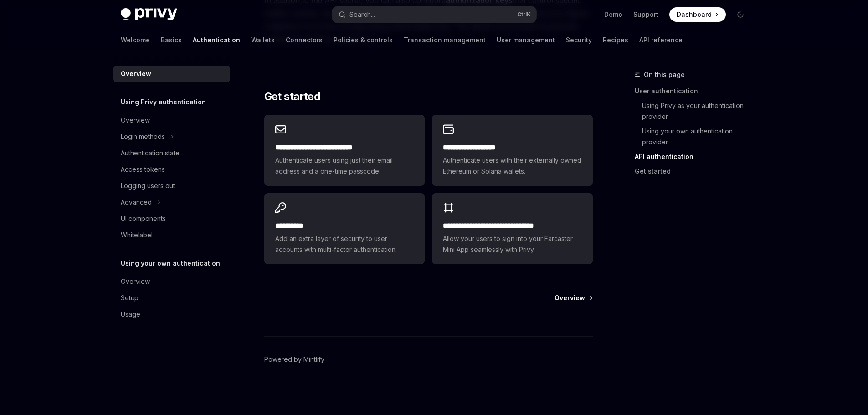  Describe the element at coordinates (363, 40) in the screenshot. I see `a: Policies & controls` at that location.